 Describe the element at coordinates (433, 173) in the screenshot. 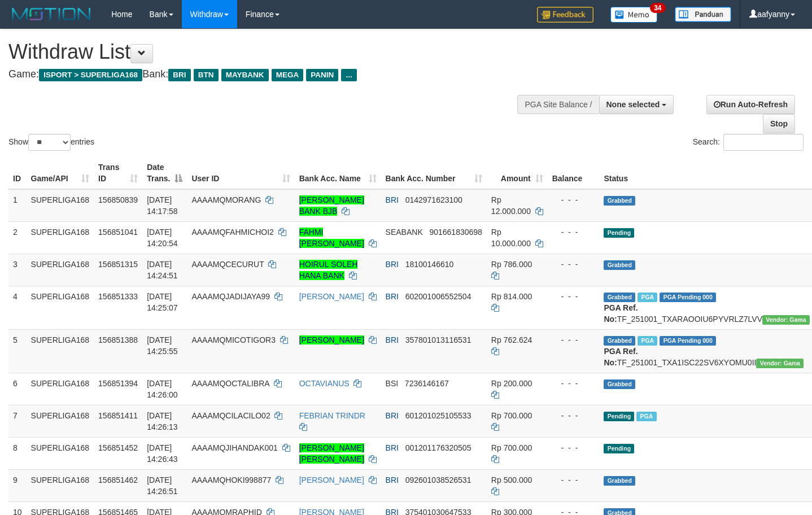

I see `th: Bank Acc. Number: activate to sort column ascending` at that location.